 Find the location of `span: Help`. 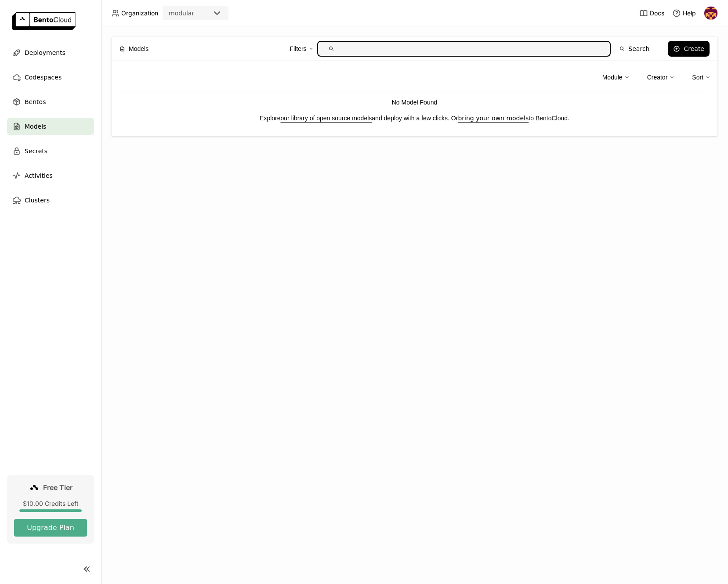

span: Help is located at coordinates (689, 13).